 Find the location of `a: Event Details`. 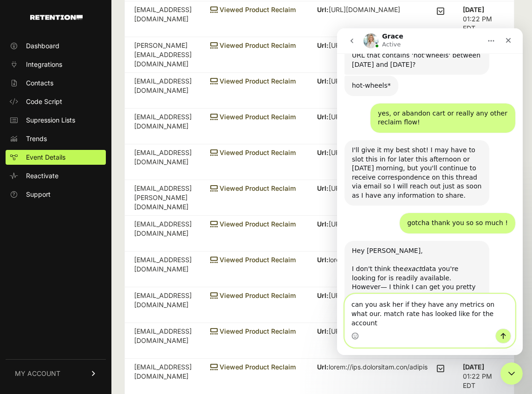

a: Event Details is located at coordinates (56, 157).